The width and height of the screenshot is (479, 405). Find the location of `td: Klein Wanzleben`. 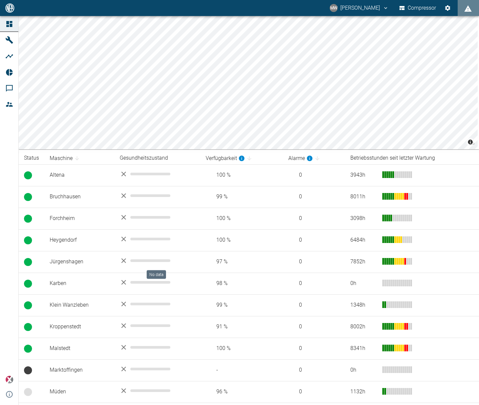

td: Klein Wanzleben is located at coordinates (79, 305).